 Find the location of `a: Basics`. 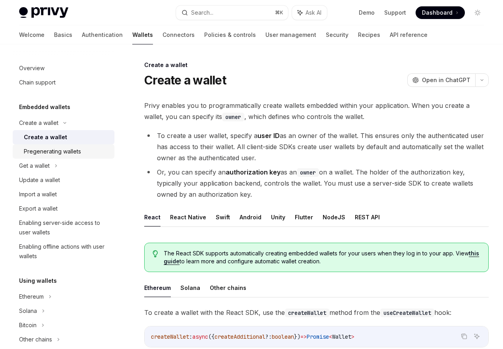

a: Basics is located at coordinates (63, 35).